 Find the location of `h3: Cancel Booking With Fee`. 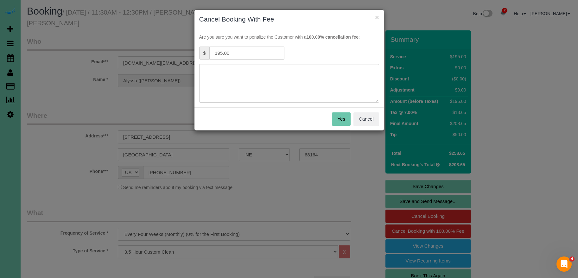

h3: Cancel Booking With Fee is located at coordinates (289, 19).